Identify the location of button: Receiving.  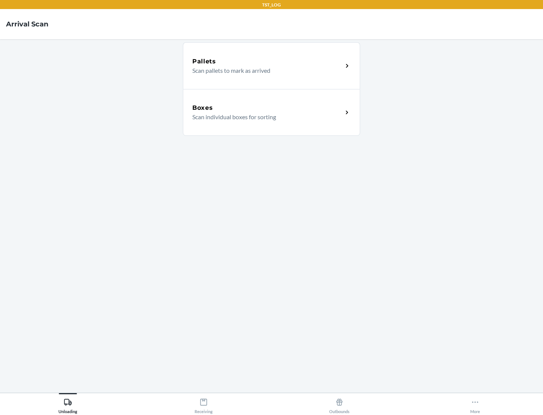
(204, 403).